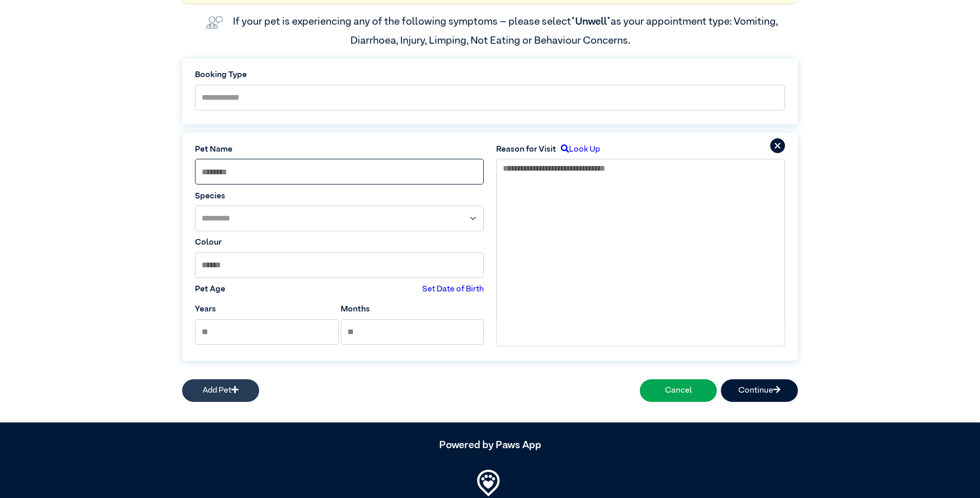 The image size is (980, 498). I want to click on button: Cancel, so click(678, 391).